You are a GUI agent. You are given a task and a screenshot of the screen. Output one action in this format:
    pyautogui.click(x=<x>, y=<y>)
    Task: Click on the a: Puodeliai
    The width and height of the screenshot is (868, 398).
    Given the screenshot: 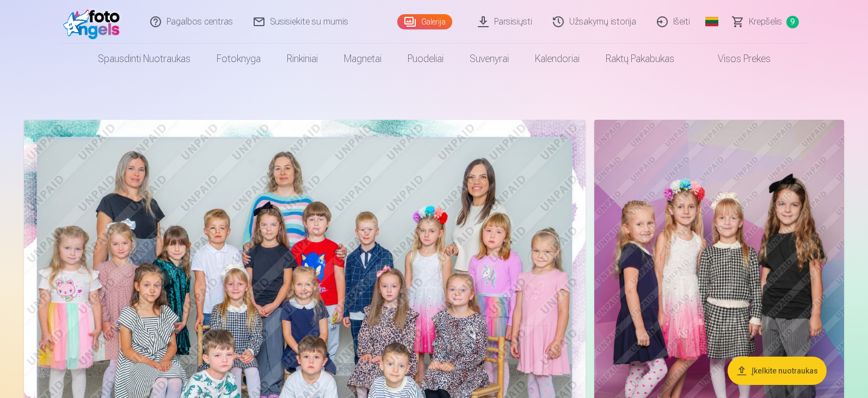 What is the action you would take?
    pyautogui.click(x=426, y=59)
    